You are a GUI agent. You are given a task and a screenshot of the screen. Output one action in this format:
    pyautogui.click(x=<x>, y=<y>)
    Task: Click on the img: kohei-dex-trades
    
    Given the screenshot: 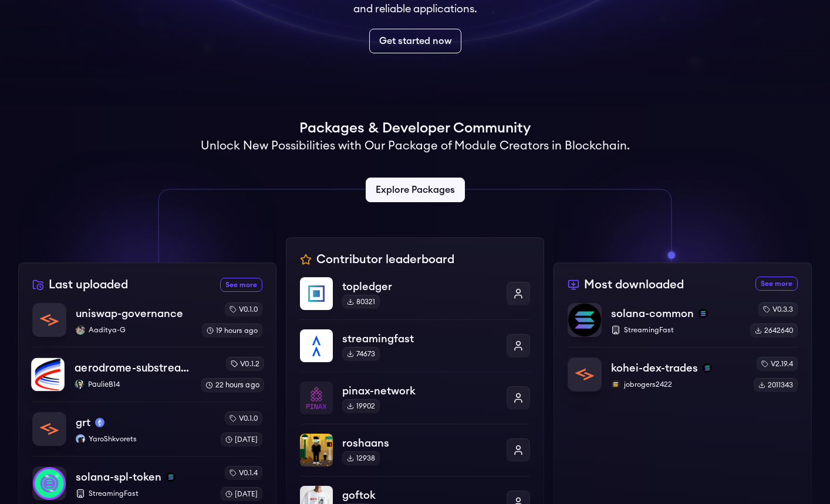 What is the action you would take?
    pyautogui.click(x=585, y=375)
    